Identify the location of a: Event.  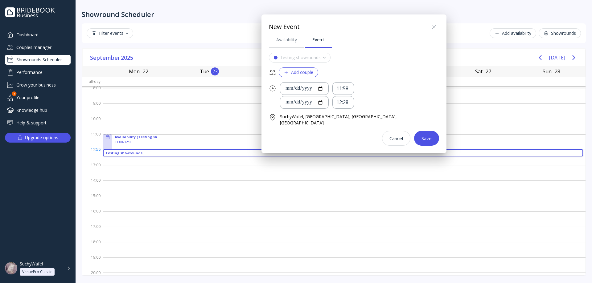
(318, 40).